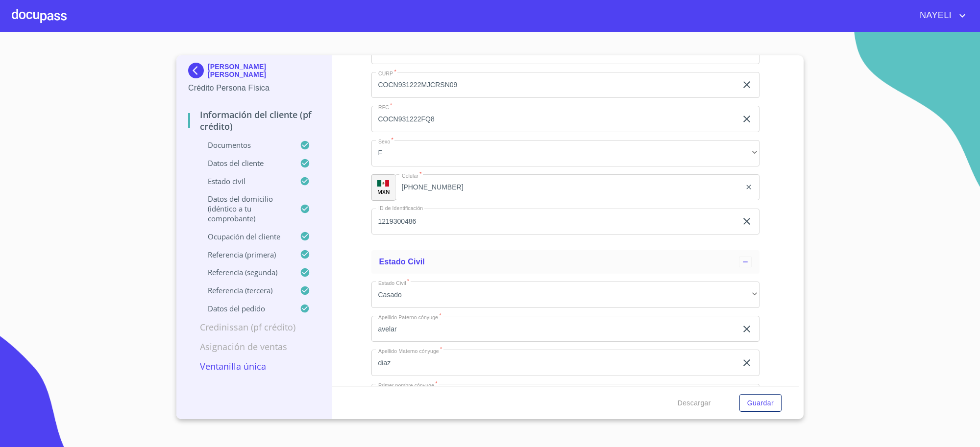 Image resolution: width=980 pixels, height=447 pixels. What do you see at coordinates (694, 403) in the screenshot?
I see `span: Descargar` at bounding box center [694, 403].